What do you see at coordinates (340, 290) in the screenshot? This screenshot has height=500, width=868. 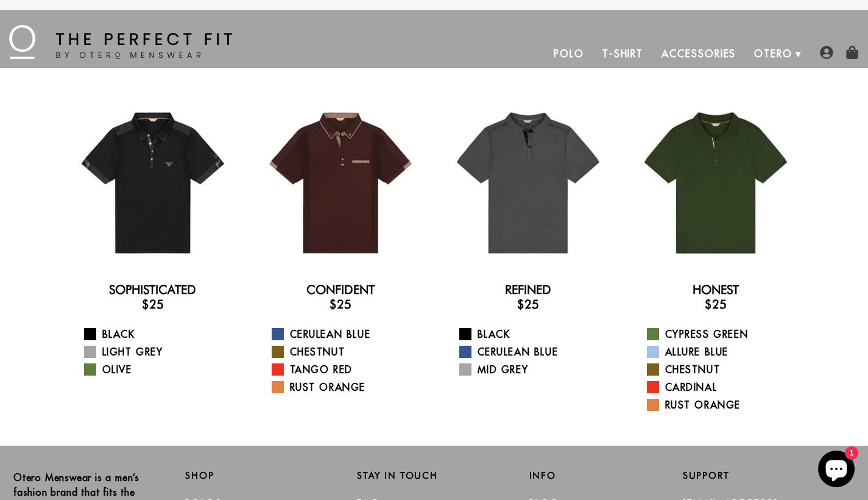 I see `a: Confident` at bounding box center [340, 290].